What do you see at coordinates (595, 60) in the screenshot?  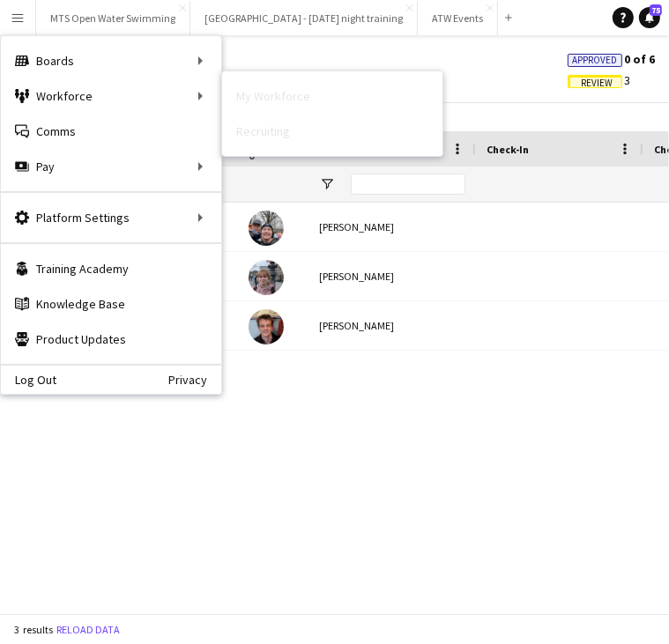 I see `span: Approved` at bounding box center [595, 60].